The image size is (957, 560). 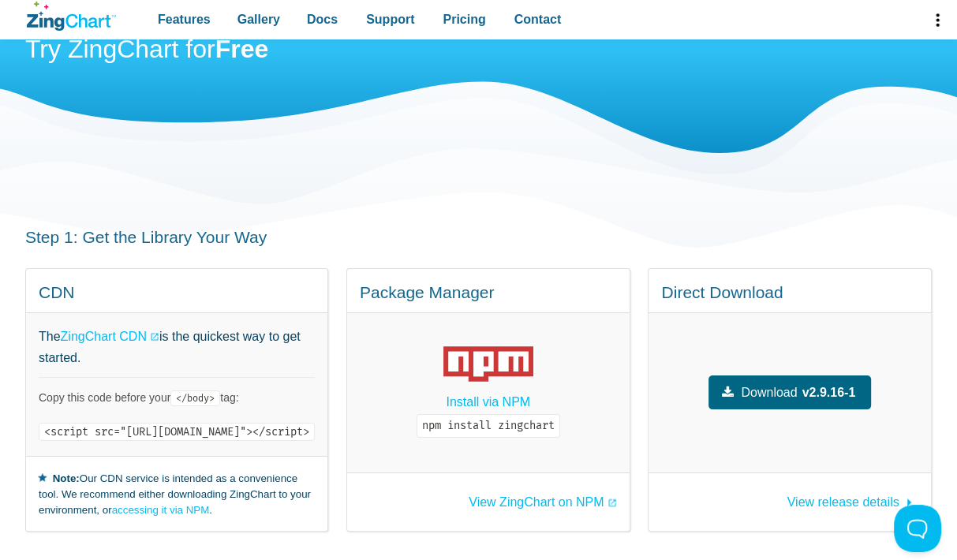 I want to click on strong: v2.9.16-1, so click(x=829, y=392).